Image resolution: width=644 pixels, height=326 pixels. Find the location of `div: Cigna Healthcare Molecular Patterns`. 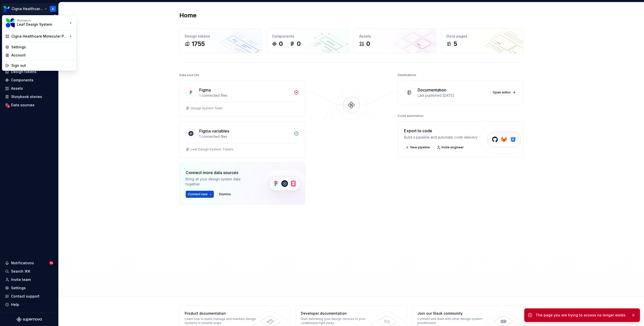

div: Cigna Healthcare Molecular Patterns is located at coordinates (40, 36).